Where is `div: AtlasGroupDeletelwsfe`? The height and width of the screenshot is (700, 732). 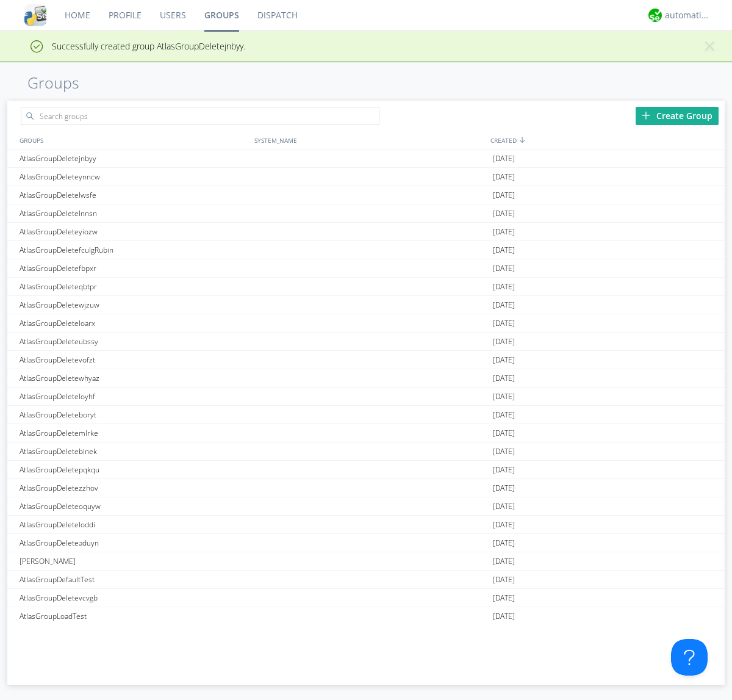 div: AtlasGroupDeletelwsfe is located at coordinates (134, 194).